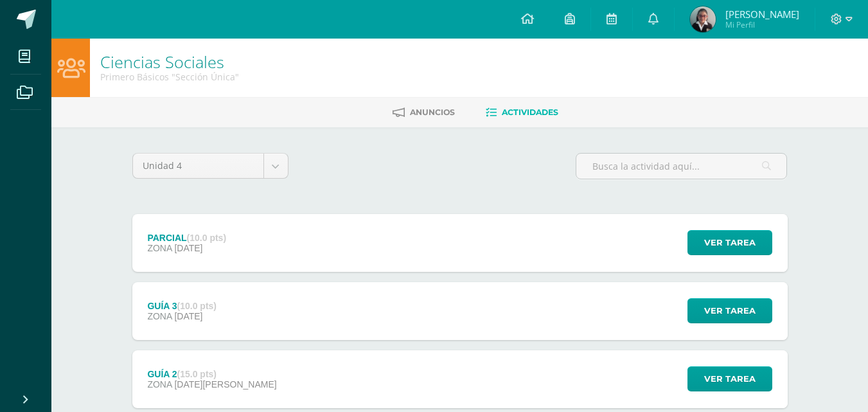 The width and height of the screenshot is (868, 412). I want to click on strong: (15.0 pts), so click(197, 374).